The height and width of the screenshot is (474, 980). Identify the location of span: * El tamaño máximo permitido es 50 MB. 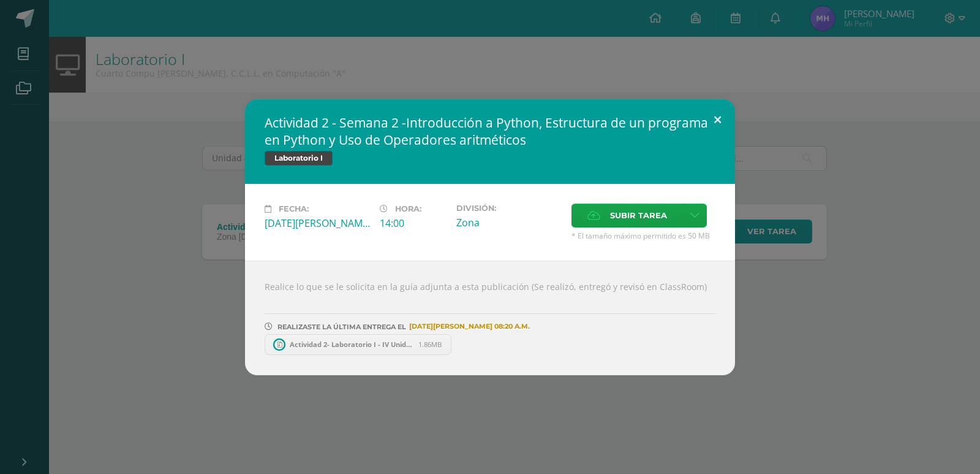
(644, 236).